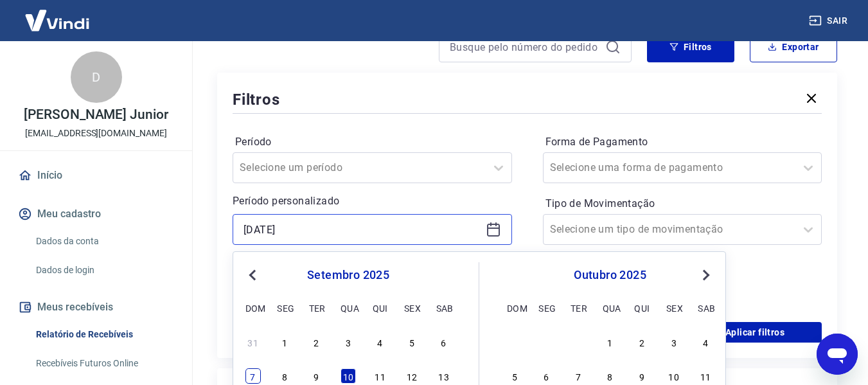 Image resolution: width=868 pixels, height=385 pixels. What do you see at coordinates (546, 375) in the screenshot?
I see `div: Choose segunda-feira, 6 de outubro de 2025` at bounding box center [546, 375].